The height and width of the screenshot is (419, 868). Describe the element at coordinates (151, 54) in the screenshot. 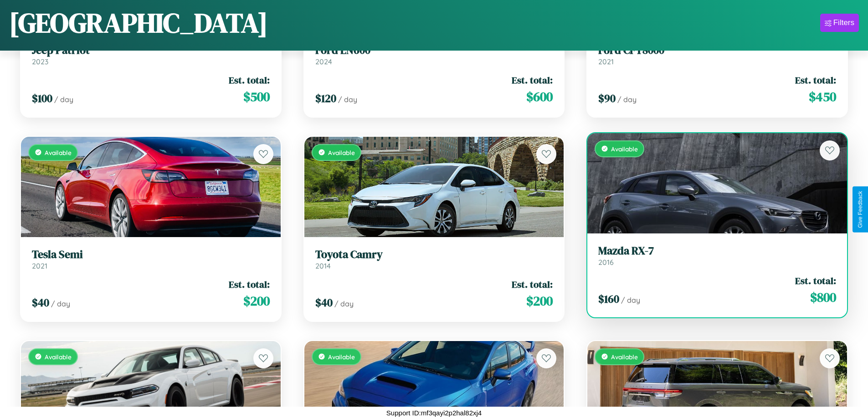

I see `a: Jeep Patriot2023` at that location.